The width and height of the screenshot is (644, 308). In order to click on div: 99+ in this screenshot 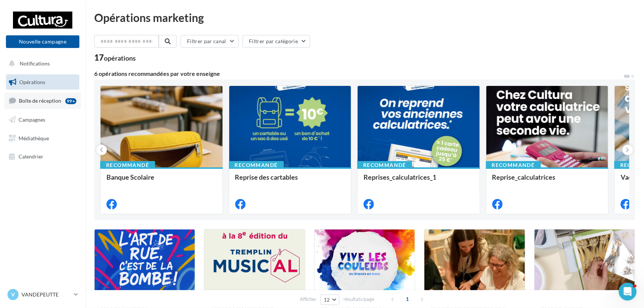, I will do `click(71, 101)`.